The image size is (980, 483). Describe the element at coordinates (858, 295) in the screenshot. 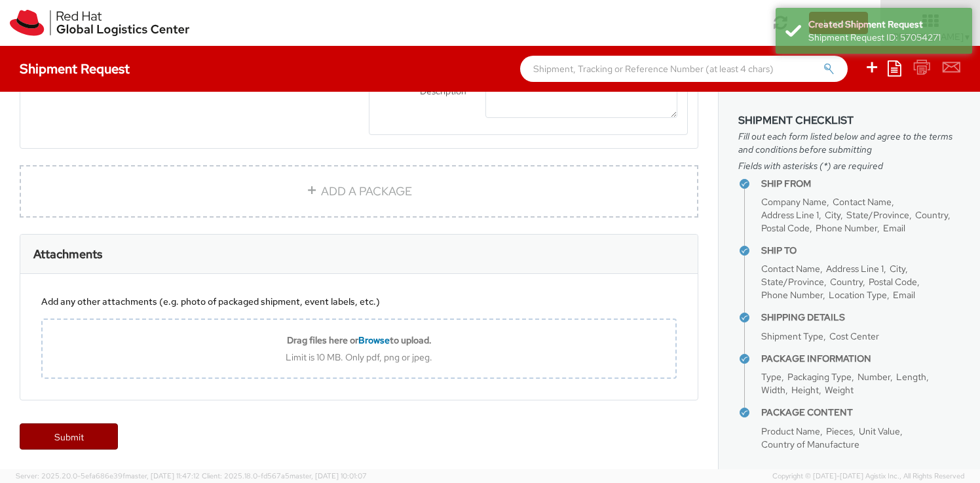

I see `span: Location Type` at that location.